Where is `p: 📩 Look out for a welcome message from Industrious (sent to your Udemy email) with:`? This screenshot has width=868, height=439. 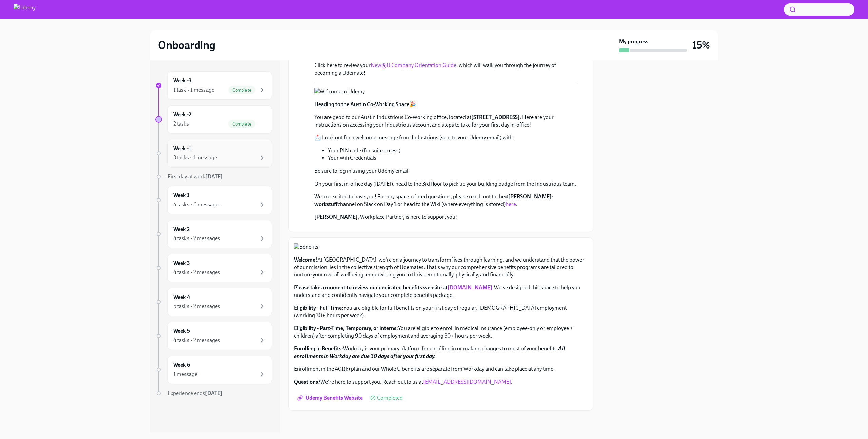 p: 📩 Look out for a welcome message from Industrious (sent to your Udemy email) with: is located at coordinates (445, 138).